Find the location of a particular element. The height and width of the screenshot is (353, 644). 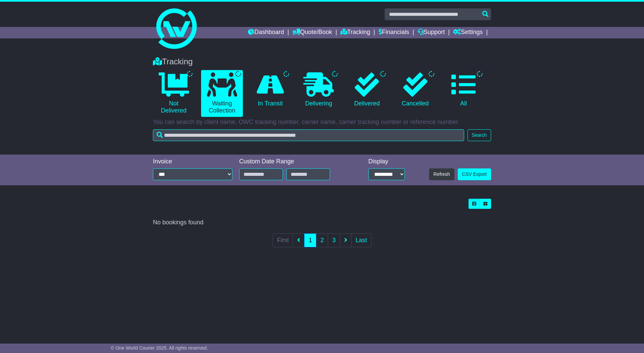

div: Display is located at coordinates (387, 162).